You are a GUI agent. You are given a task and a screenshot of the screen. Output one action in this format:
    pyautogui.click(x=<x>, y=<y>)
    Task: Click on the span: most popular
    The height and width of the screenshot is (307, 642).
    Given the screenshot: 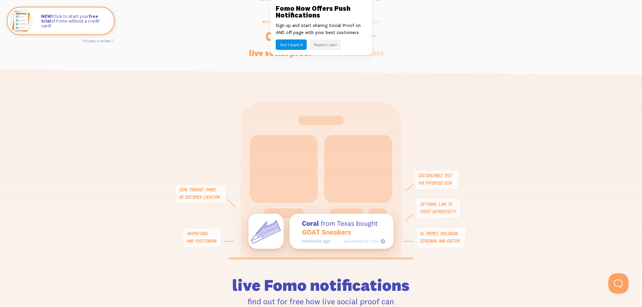 What is the action you would take?
    pyautogui.click(x=281, y=22)
    